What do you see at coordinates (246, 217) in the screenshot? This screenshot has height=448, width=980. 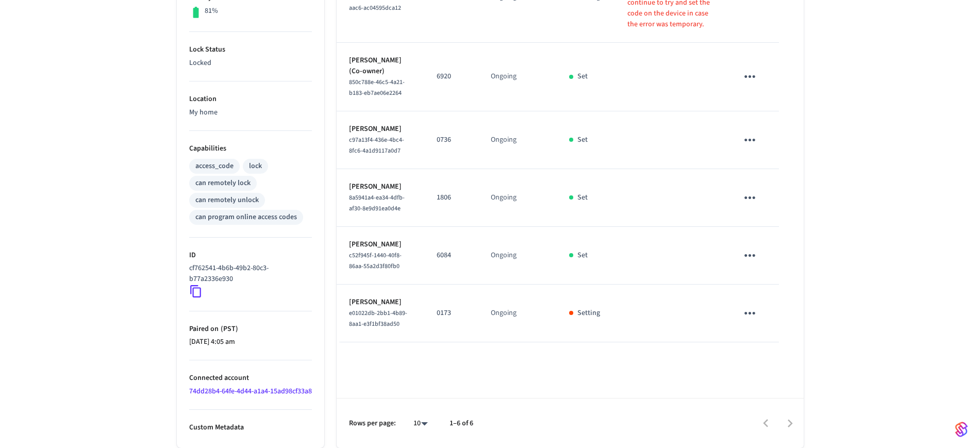 I see `div: can program online access codes` at bounding box center [246, 217].